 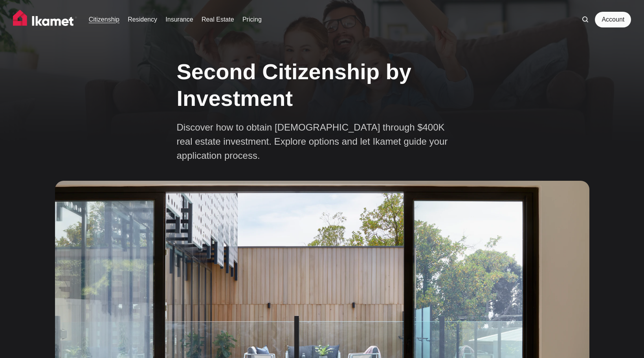 What do you see at coordinates (217, 20) in the screenshot?
I see `a: Real Estate` at bounding box center [217, 20].